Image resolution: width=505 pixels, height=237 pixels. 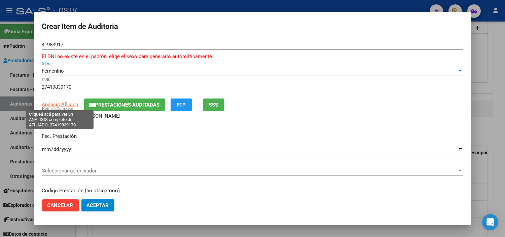 What do you see at coordinates (252, 56) in the screenshot?
I see `p: El DNI no existe en el padrón, elige el sexo para generarlo automáticamente.` at bounding box center [252, 56].